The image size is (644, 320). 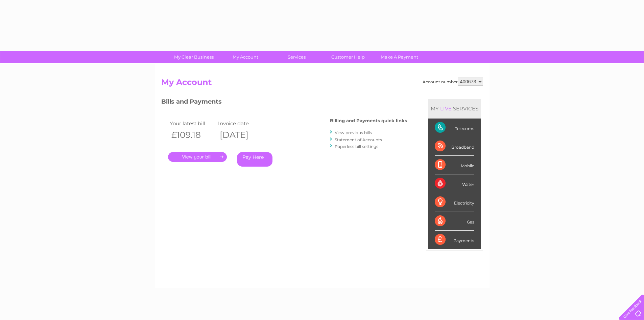 I want to click on a: Make A Payment, so click(x=399, y=57).